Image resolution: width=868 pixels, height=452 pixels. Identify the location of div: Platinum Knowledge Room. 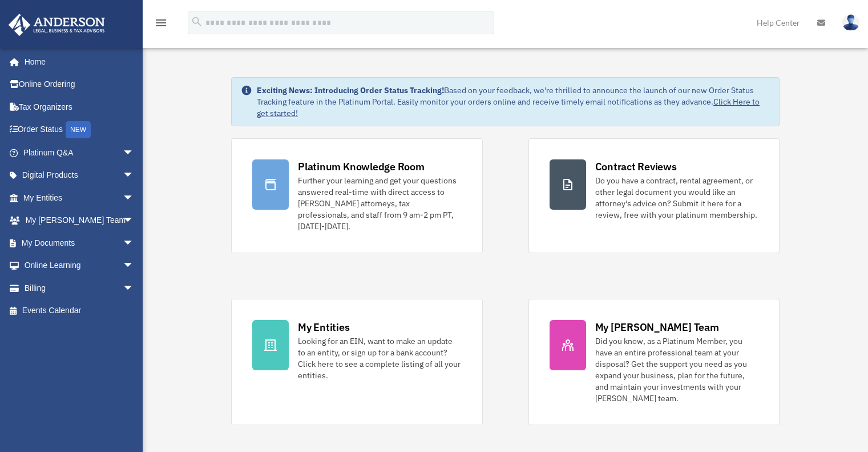
(361, 166).